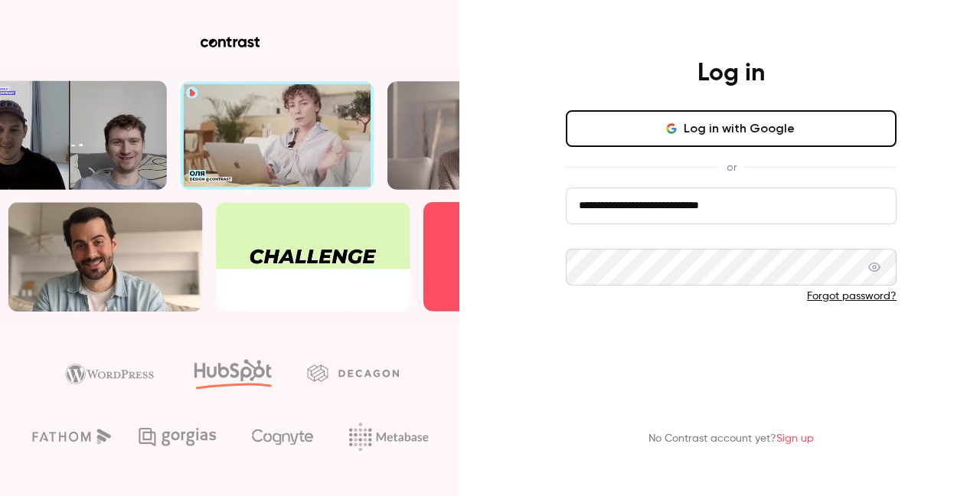 Image resolution: width=980 pixels, height=496 pixels. I want to click on button: Log in, so click(731, 346).